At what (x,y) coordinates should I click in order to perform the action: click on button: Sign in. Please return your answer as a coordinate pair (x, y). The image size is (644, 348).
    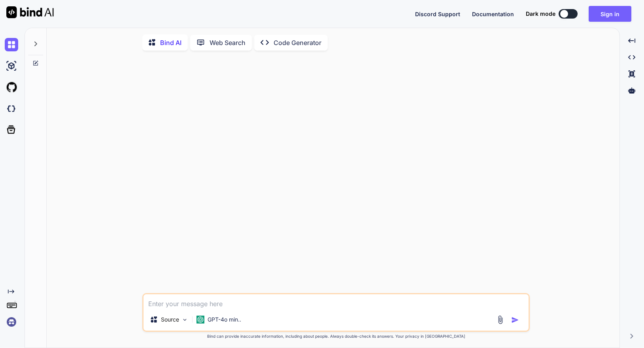
    Looking at the image, I should click on (610, 14).